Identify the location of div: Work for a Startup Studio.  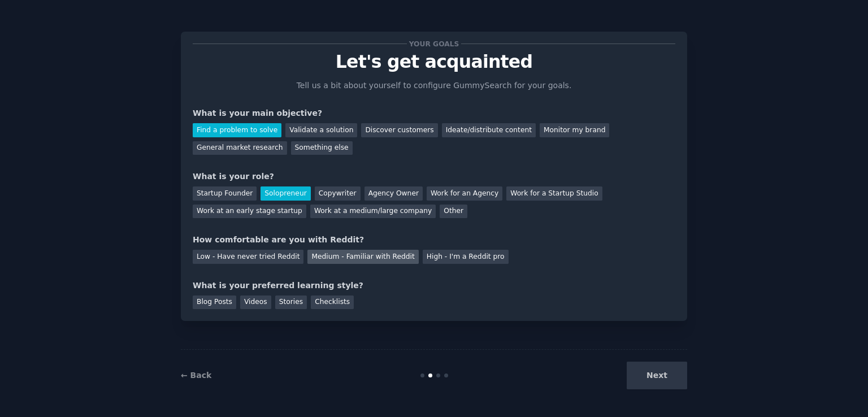
(554, 193).